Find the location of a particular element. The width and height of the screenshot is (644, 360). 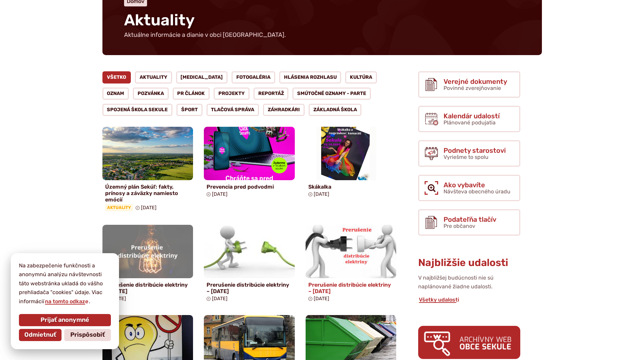

a: Všetko is located at coordinates (116, 77).